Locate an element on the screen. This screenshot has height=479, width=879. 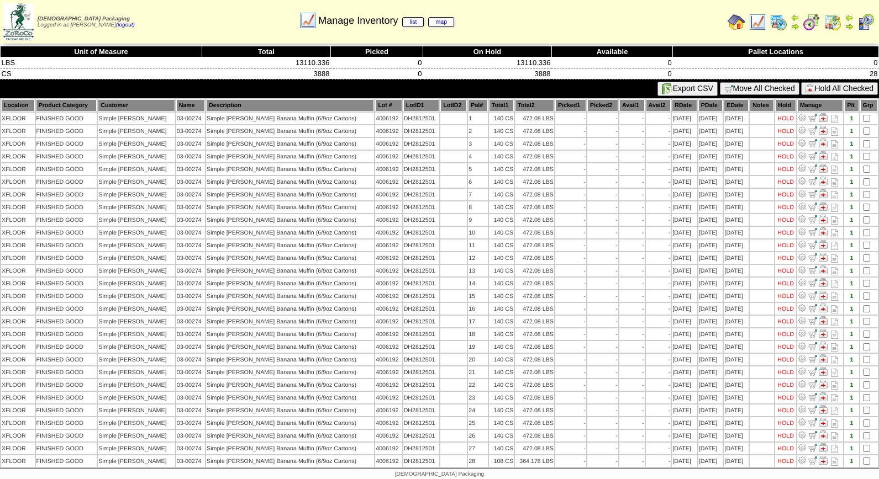
img: home.gif is located at coordinates (736, 22).